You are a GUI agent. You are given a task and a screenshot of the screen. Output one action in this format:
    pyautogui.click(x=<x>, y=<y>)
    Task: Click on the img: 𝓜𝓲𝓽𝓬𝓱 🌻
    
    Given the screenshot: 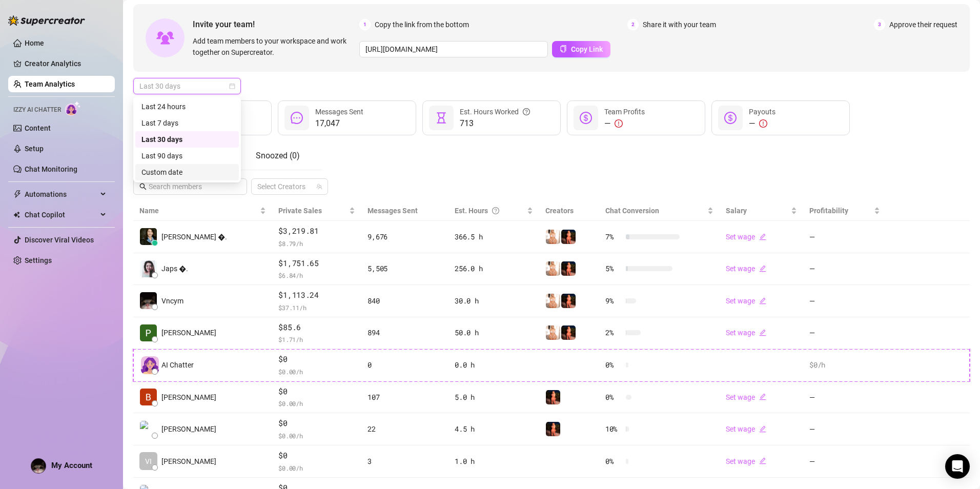 What is the action you would take?
    pyautogui.click(x=148, y=236)
    